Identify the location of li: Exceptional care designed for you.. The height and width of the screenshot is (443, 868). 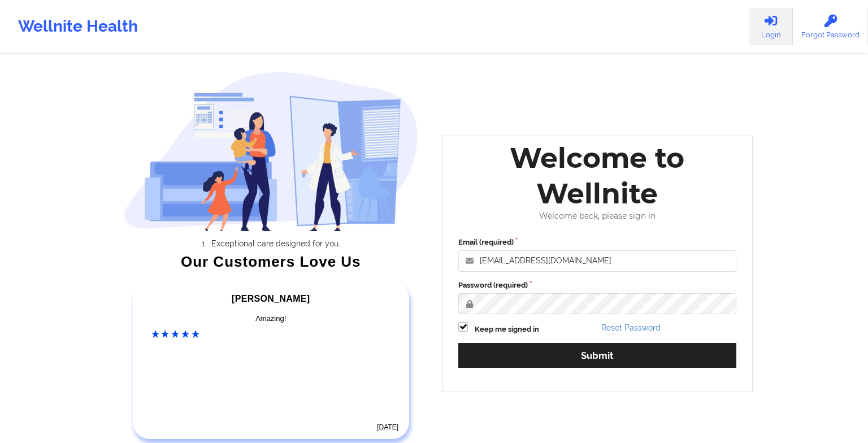
(276, 244).